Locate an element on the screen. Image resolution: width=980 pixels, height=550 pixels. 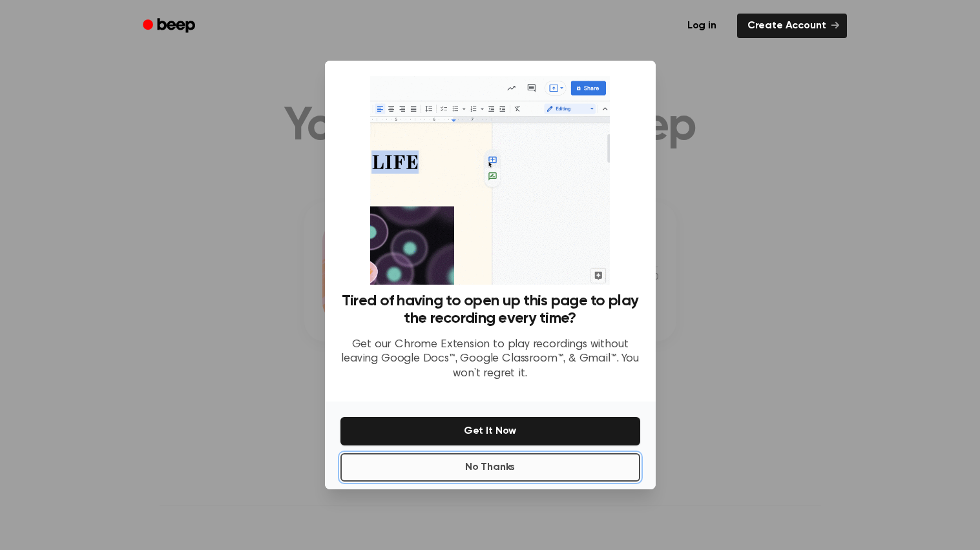
a: Log in is located at coordinates (702, 26).